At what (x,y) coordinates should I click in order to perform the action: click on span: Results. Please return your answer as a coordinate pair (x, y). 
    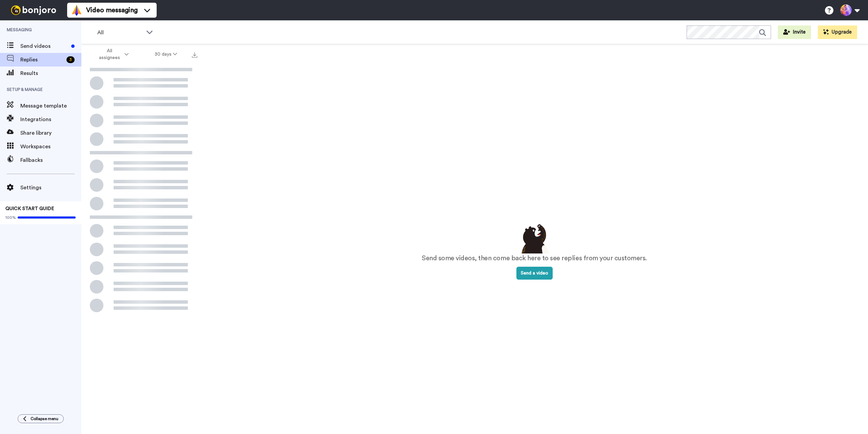
    Looking at the image, I should click on (51, 74).